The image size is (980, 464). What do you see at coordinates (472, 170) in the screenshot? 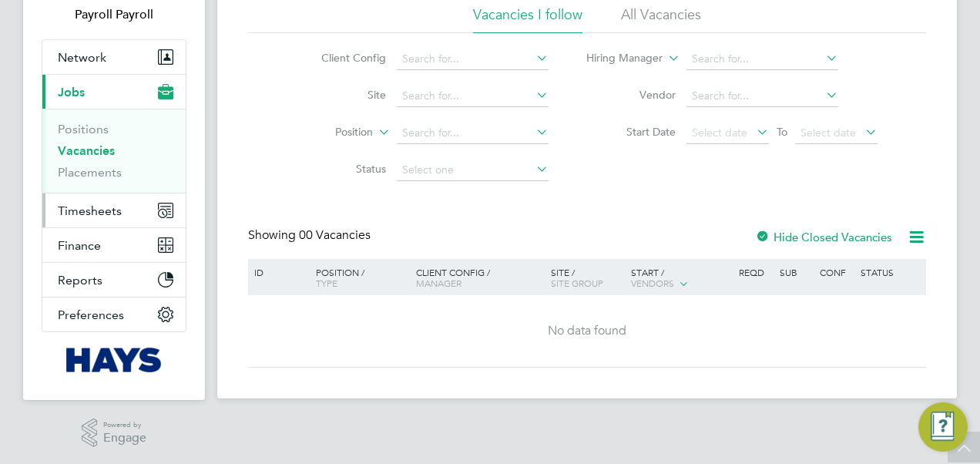
I see `input: Select one` at bounding box center [472, 170].